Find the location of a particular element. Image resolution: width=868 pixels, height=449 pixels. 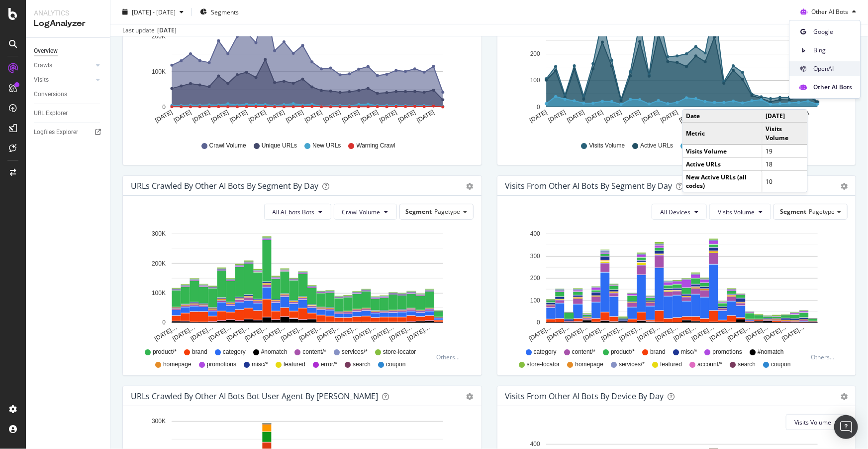

button: All Devices is located at coordinates (679, 211).